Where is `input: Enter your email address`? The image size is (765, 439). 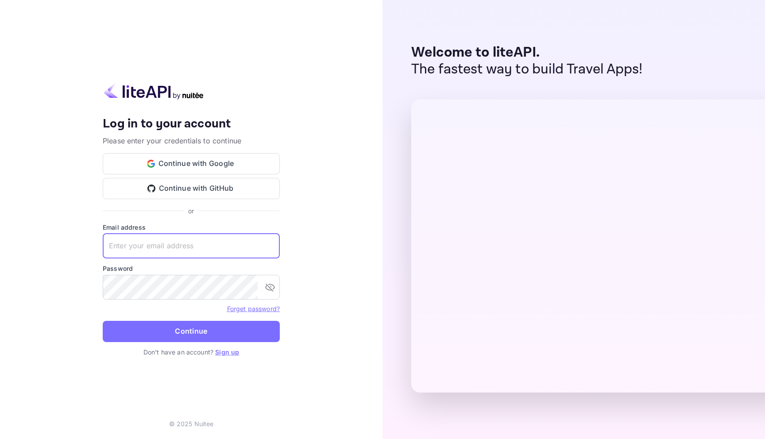 input: Enter your email address is located at coordinates (191, 246).